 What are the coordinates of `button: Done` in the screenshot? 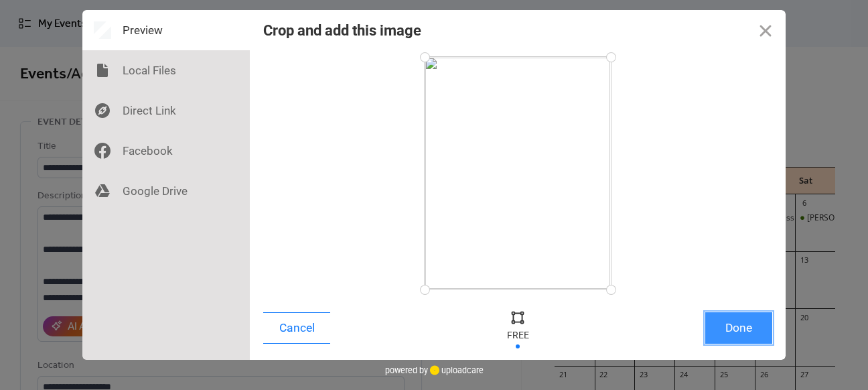 It's located at (738, 328).